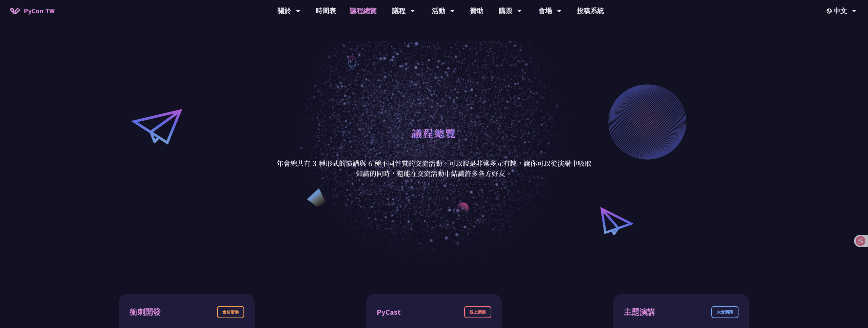 Image resolution: width=868 pixels, height=328 pixels. What do you see at coordinates (831, 11) in the screenshot?
I see `img: Locale Icon` at bounding box center [831, 11].